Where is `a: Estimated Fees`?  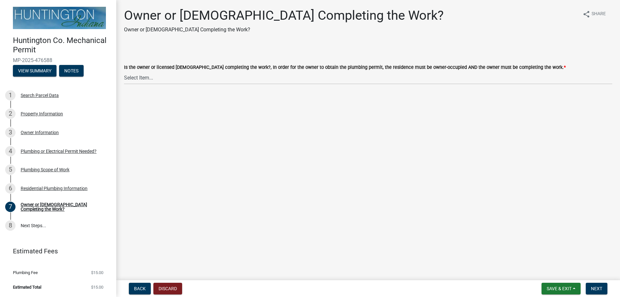 a: Estimated Fees is located at coordinates (56, 251).